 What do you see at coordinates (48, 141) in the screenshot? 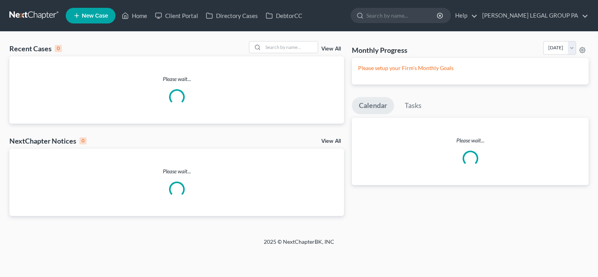
I see `div: NextChapter Notices` at bounding box center [48, 141].